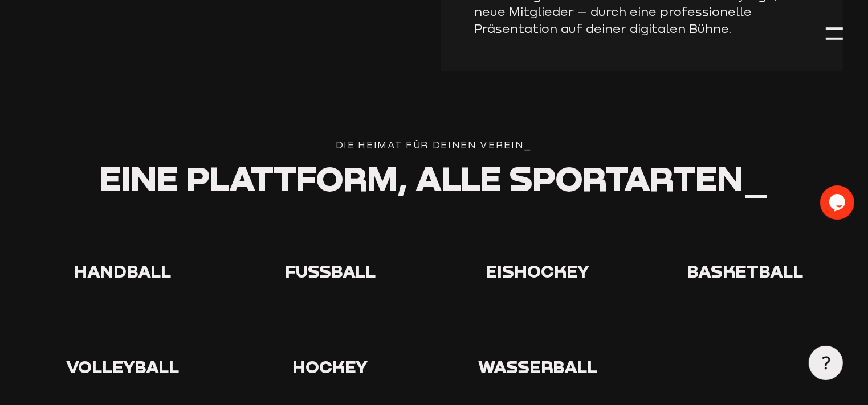  Describe the element at coordinates (123, 271) in the screenshot. I see `span: Handball` at that location.